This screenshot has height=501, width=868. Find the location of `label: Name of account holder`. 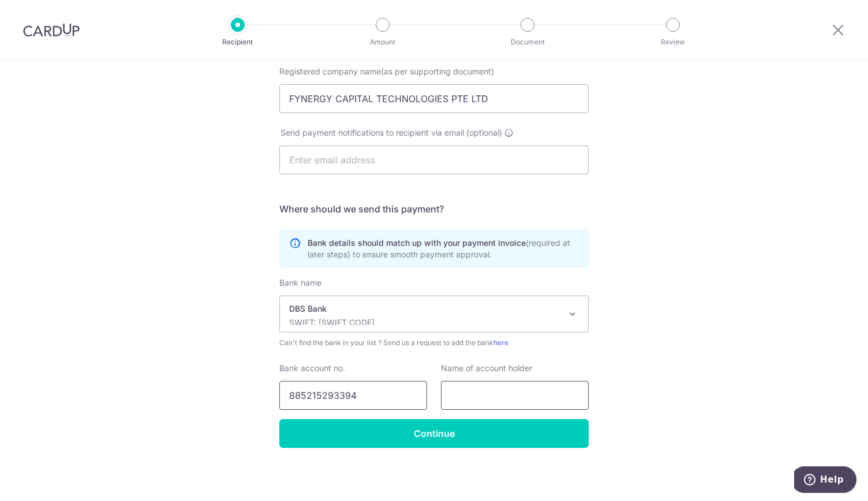

label: Name of account holder is located at coordinates (486, 368).